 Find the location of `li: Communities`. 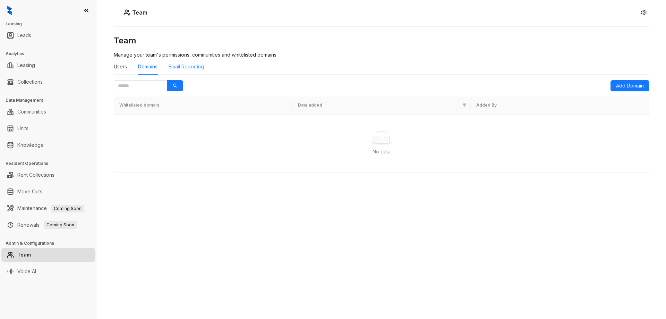

li: Communities is located at coordinates (48, 112).